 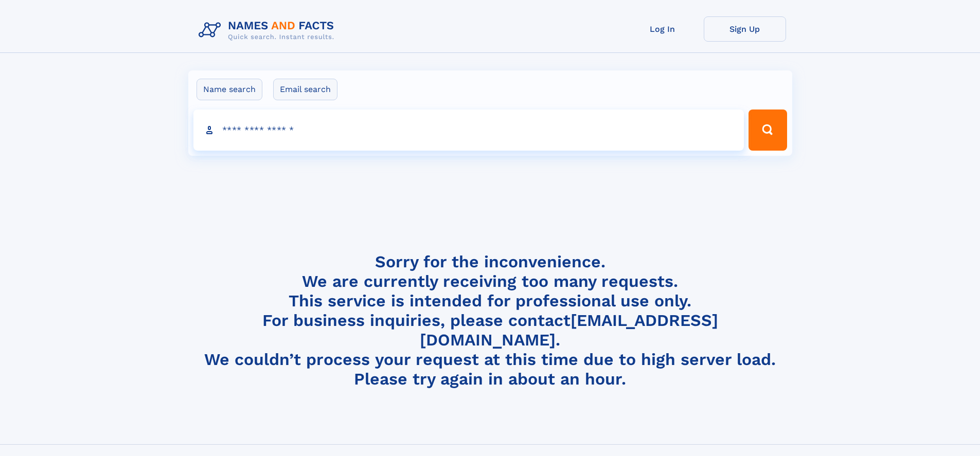 I want to click on input: search input, so click(x=469, y=130).